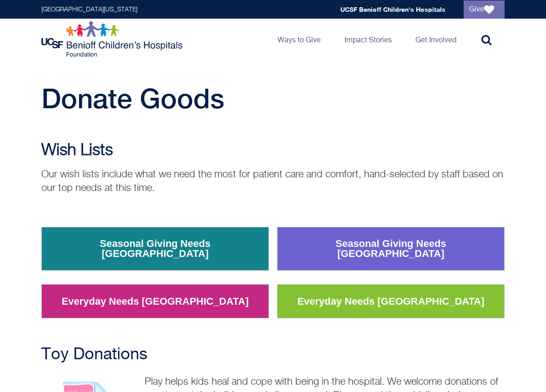 Image resolution: width=546 pixels, height=392 pixels. Describe the element at coordinates (113, 39) in the screenshot. I see `img: Logo for UCSF Benioff Children's Hospitals Foundation` at that location.